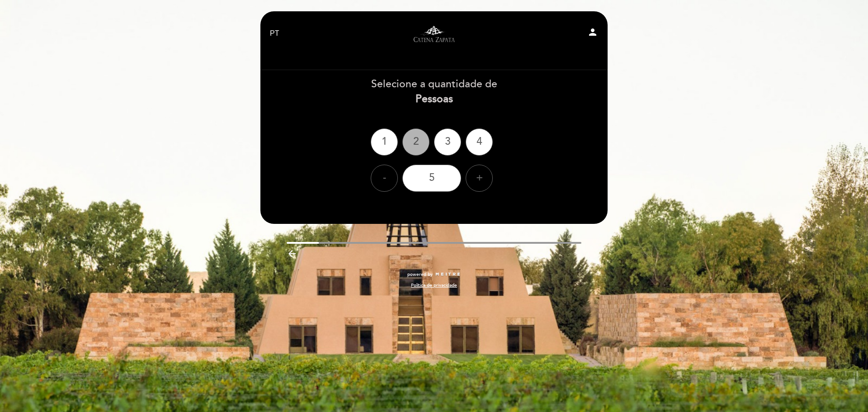  I want to click on a: Política de privacidade, so click(434, 285).